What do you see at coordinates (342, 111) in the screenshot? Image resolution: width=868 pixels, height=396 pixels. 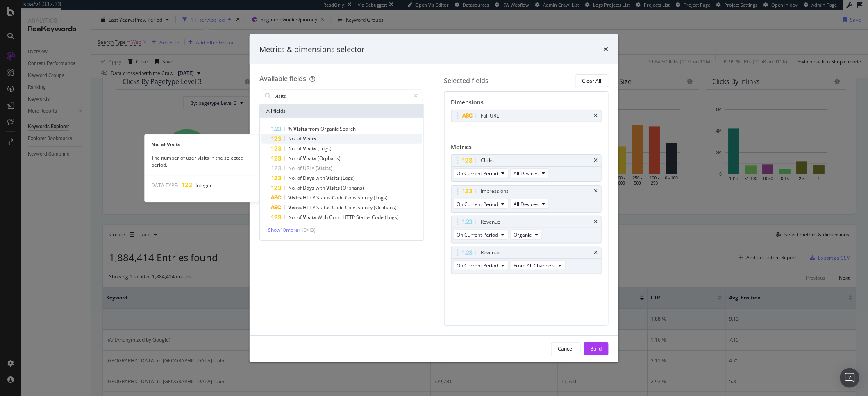 I see `div: All fields` at bounding box center [342, 111].